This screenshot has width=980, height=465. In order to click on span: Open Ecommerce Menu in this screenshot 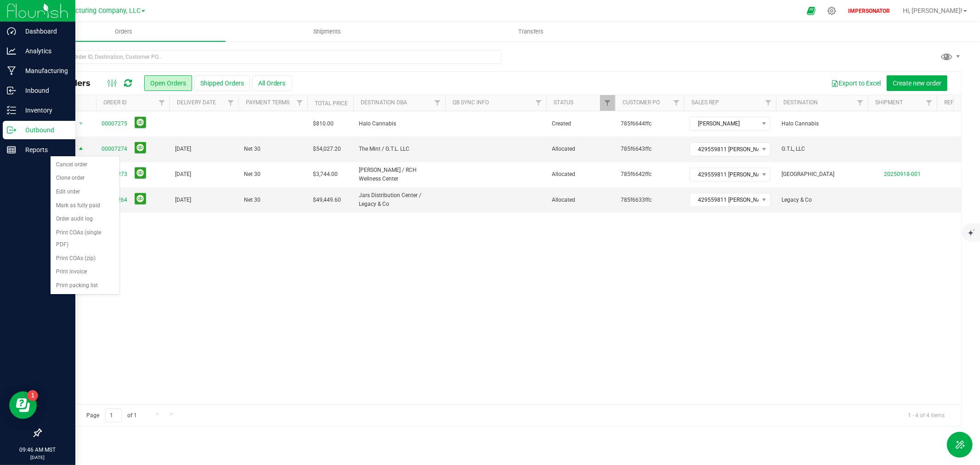, I will do `click(811, 10)`.